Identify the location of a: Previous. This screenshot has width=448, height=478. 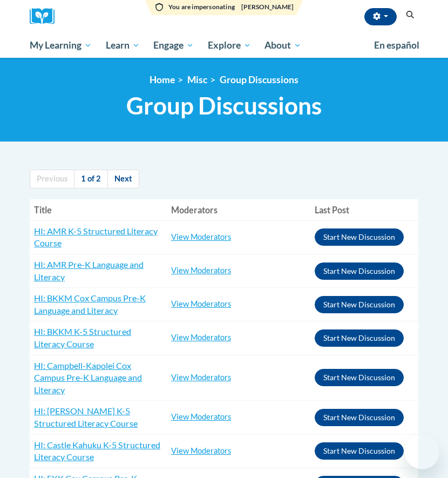
(51, 179).